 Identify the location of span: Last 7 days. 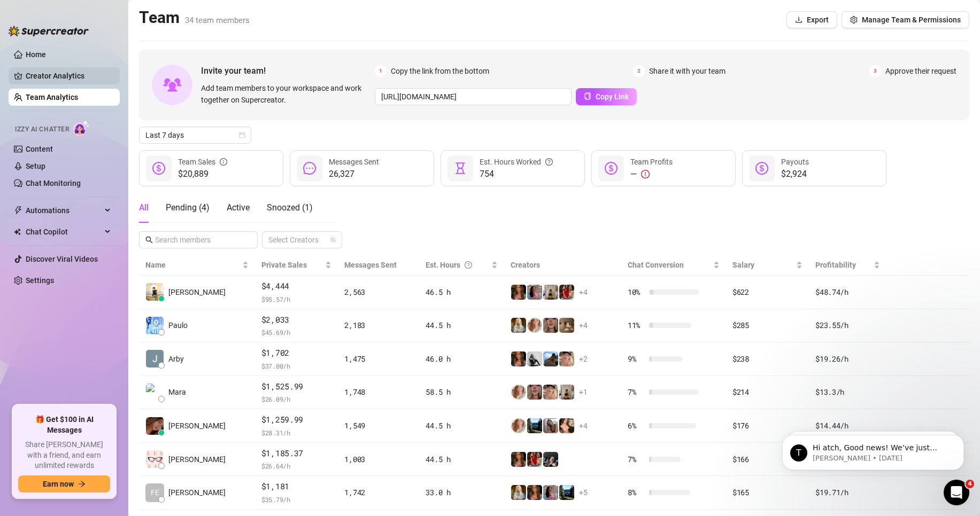
(195, 135).